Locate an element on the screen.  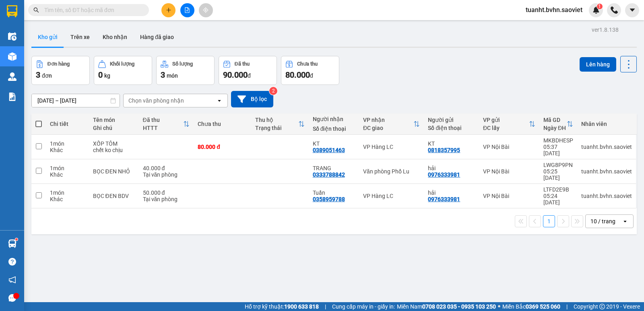
div: MKBDHESP is located at coordinates (558, 140).